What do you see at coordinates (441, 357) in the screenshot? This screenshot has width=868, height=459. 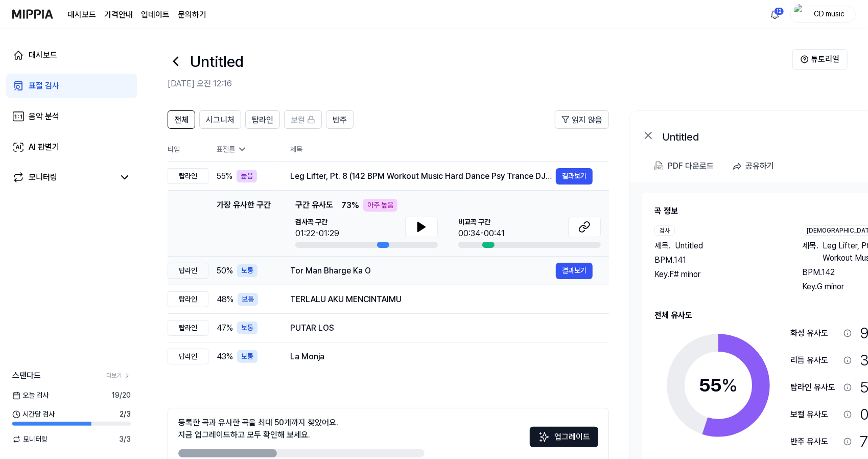 I see `div: La Monja` at bounding box center [441, 357].